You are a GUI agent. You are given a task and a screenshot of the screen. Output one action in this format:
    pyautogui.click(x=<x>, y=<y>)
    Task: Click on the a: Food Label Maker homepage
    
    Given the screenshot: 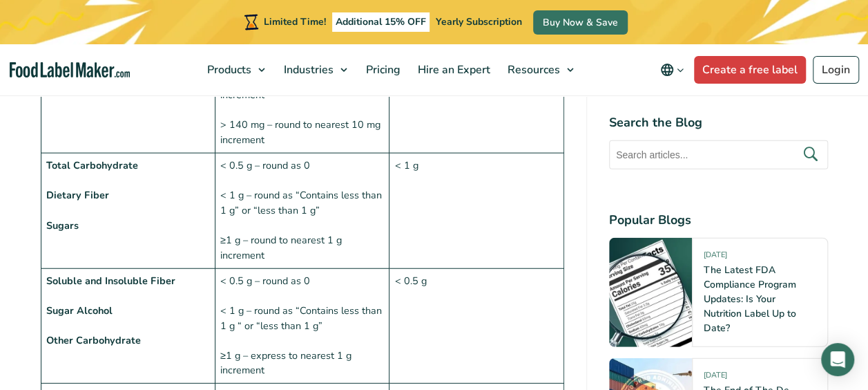 What is the action you would take?
    pyautogui.click(x=69, y=69)
    